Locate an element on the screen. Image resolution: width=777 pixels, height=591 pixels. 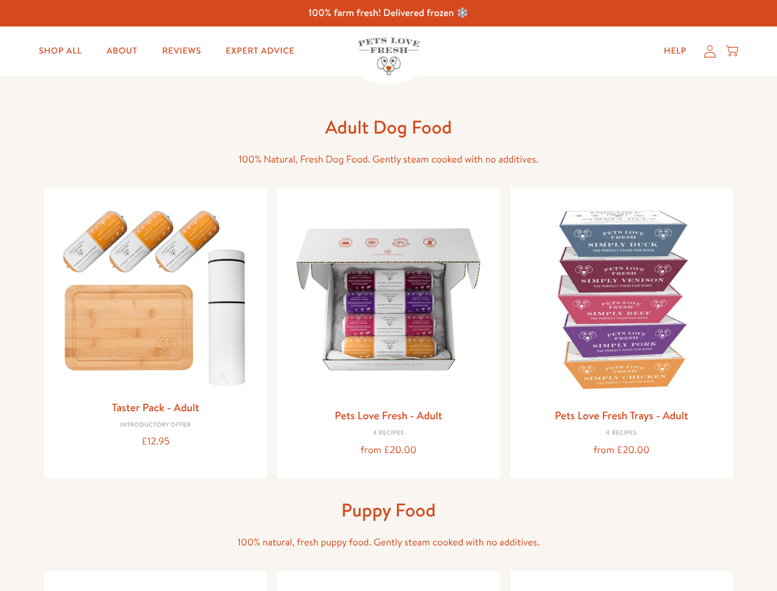
div: Introductory Offer is located at coordinates (156, 425).